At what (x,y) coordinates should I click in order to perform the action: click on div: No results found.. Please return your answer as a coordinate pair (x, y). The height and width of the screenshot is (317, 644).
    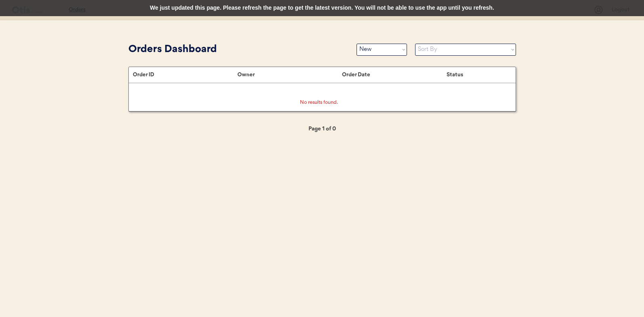
    Looking at the image, I should click on (320, 103).